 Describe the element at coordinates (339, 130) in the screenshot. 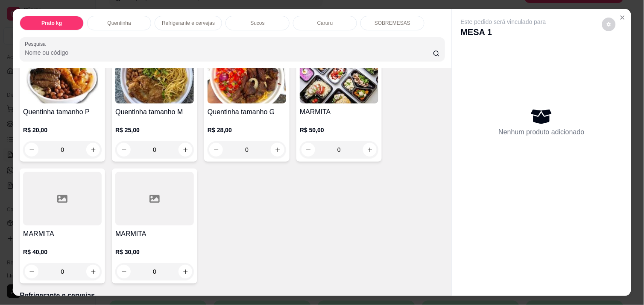

I see `p: R$ 50,00` at that location.